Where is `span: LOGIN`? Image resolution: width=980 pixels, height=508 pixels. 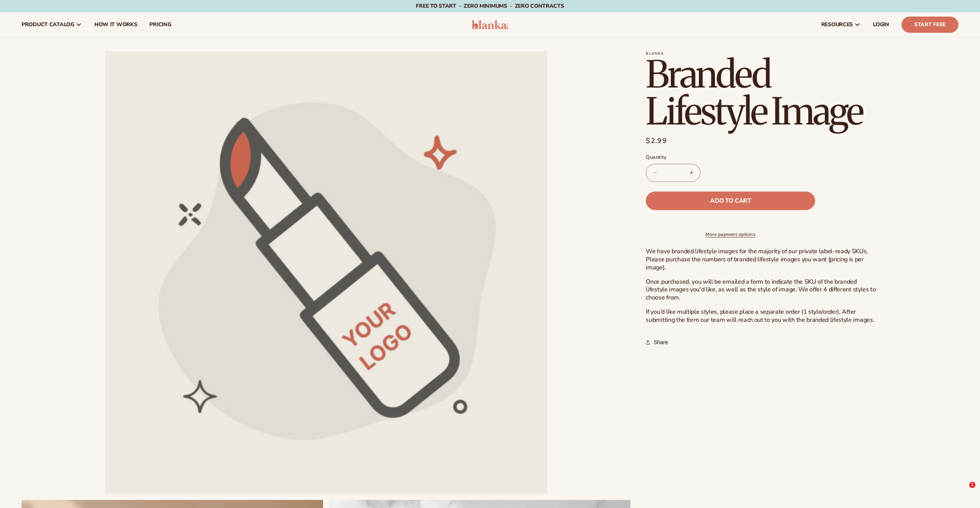 span: LOGIN is located at coordinates (881, 25).